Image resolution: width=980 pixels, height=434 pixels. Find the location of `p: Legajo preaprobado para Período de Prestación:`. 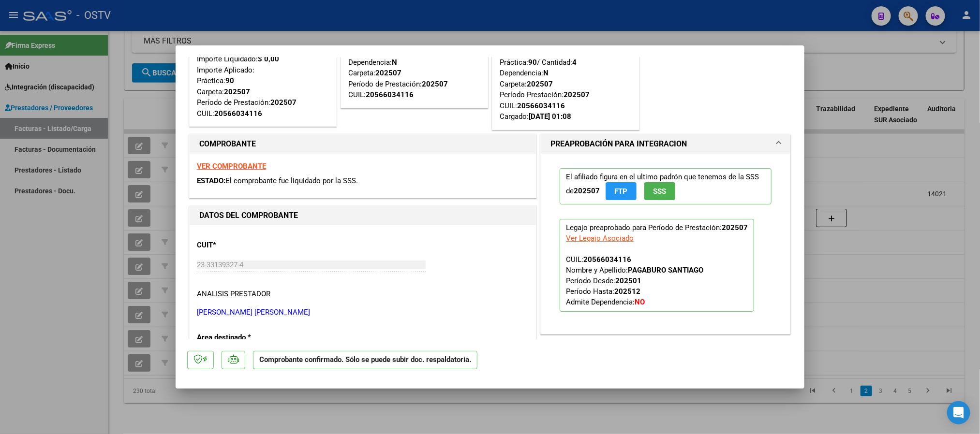

p: Legajo preaprobado para Período de Prestación: is located at coordinates (657, 266).